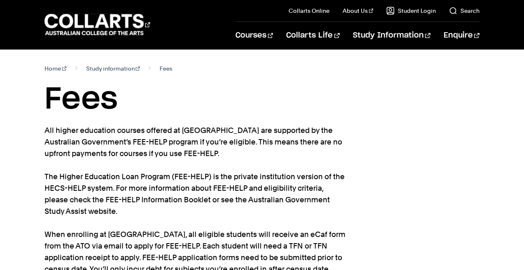 This screenshot has width=524, height=270. Describe the element at coordinates (313, 35) in the screenshot. I see `a: Collarts Life` at that location.